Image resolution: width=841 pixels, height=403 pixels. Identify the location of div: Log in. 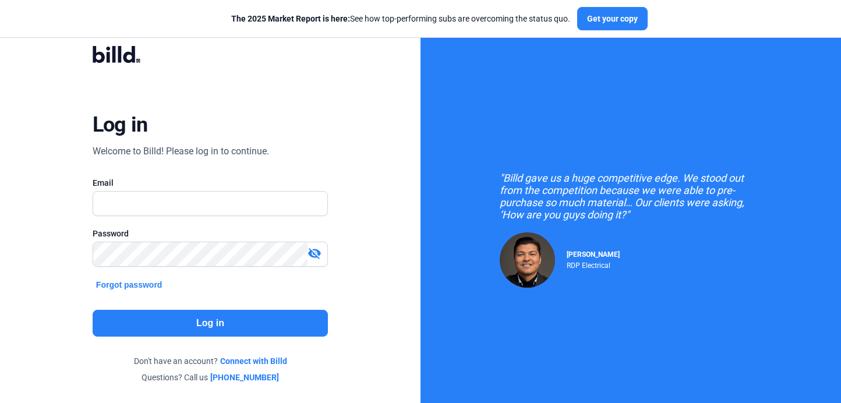
(120, 125).